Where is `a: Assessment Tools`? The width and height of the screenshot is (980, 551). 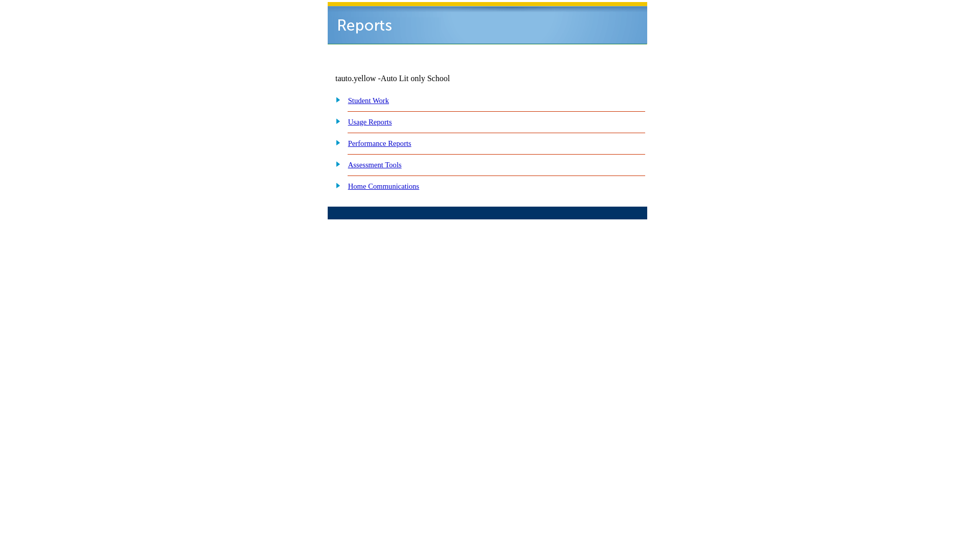
a: Assessment Tools is located at coordinates (375, 164).